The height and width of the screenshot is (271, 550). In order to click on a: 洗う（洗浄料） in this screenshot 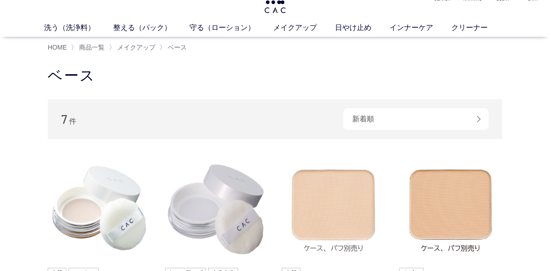, I will do `click(79, 28)`.